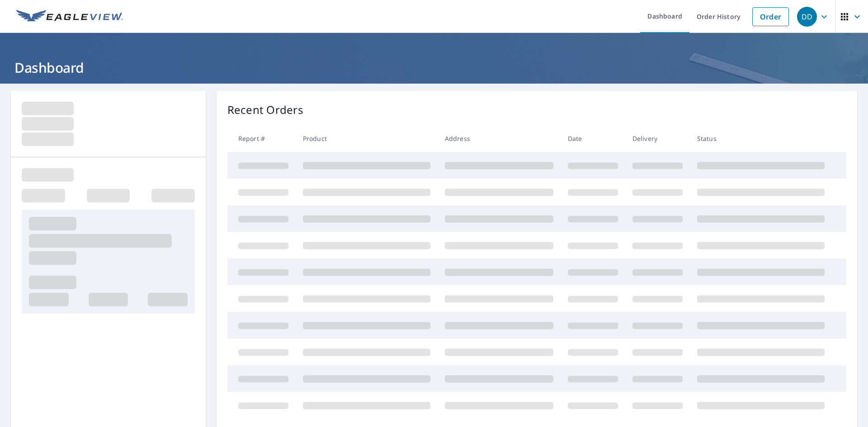 The height and width of the screenshot is (427, 868). I want to click on img: EV Logo, so click(70, 16).